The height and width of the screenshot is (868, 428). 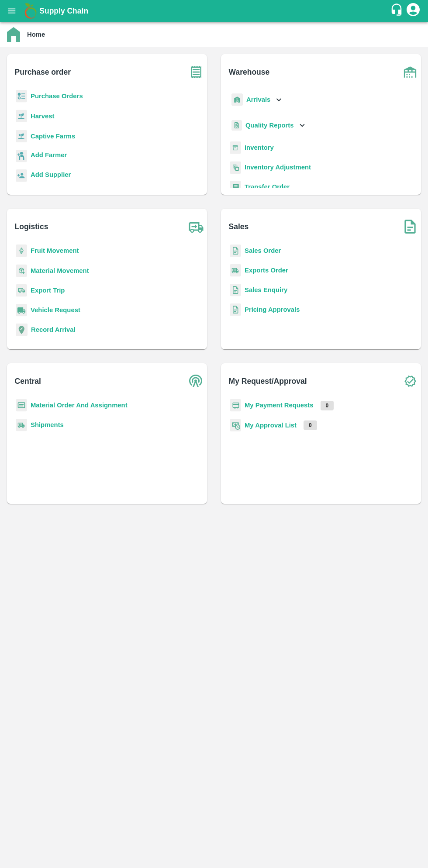 I want to click on div: Arrivals, so click(x=256, y=99).